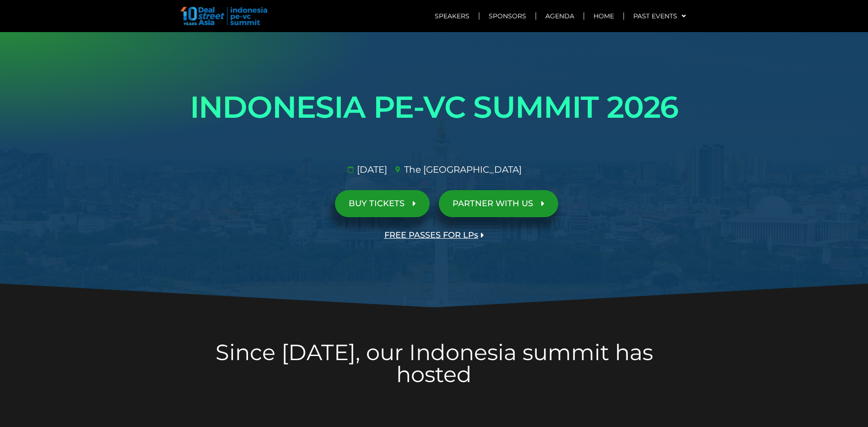 This screenshot has width=868, height=427. Describe the element at coordinates (559, 16) in the screenshot. I see `a: Agenda` at that location.